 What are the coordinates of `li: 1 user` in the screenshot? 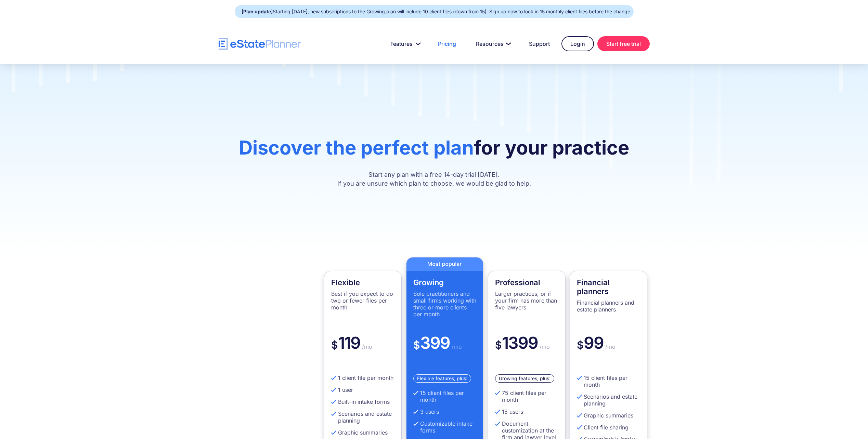 It's located at (363, 390).